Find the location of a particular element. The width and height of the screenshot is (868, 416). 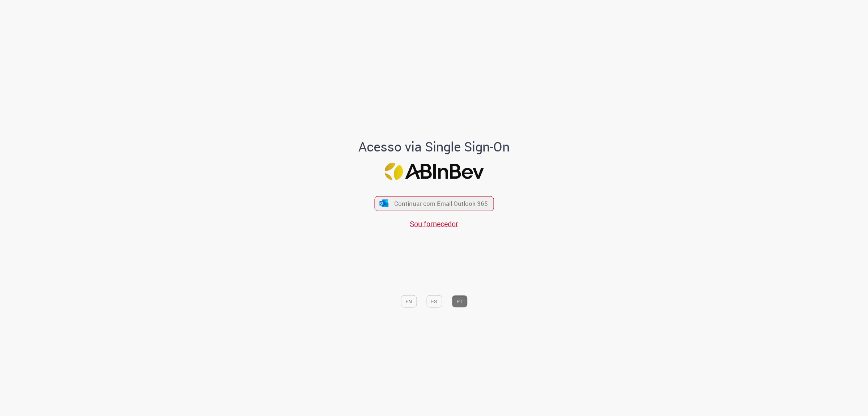

a: Sou fornecedor is located at coordinates (434, 223).